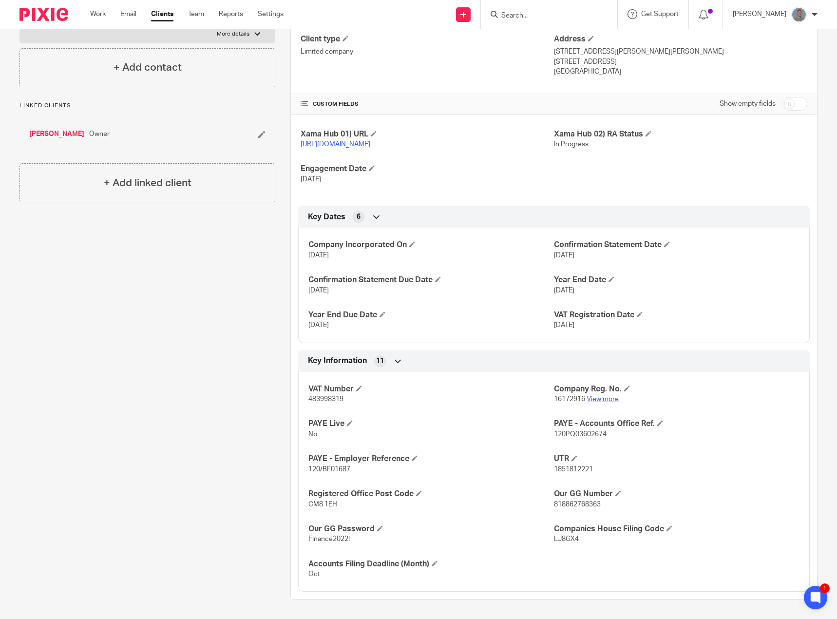 The width and height of the screenshot is (837, 619). I want to click on h4: Companies House Filing Code, so click(677, 529).